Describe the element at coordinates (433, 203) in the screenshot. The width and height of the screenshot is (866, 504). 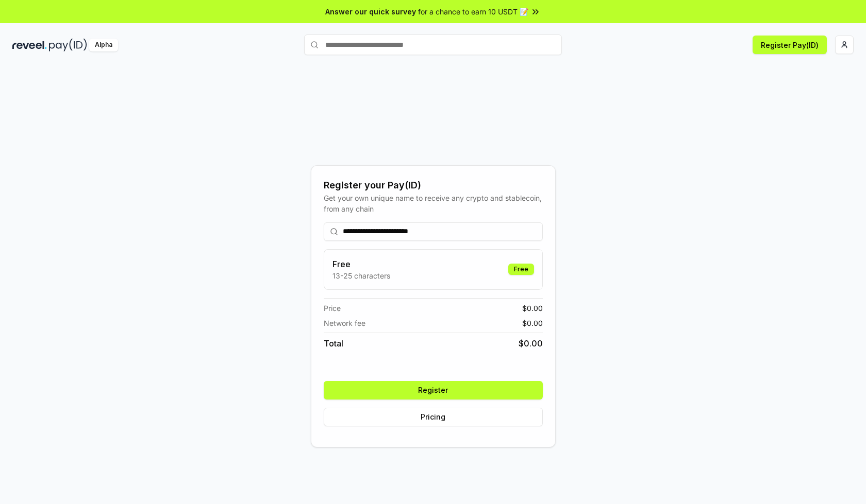
I see `div: Get your own unique name to receive any crypto and stablecoin, from any chain` at that location.